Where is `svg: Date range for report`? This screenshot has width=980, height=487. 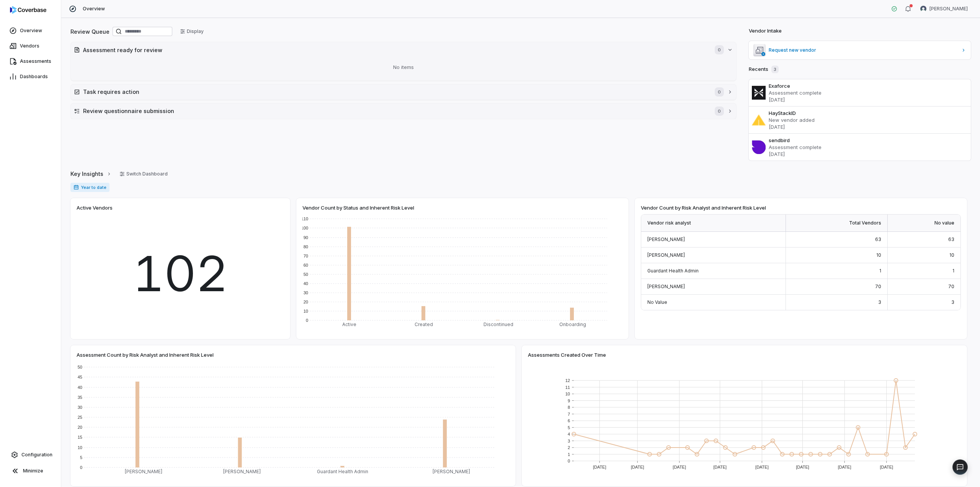
svg: Date range for report is located at coordinates (76, 187).